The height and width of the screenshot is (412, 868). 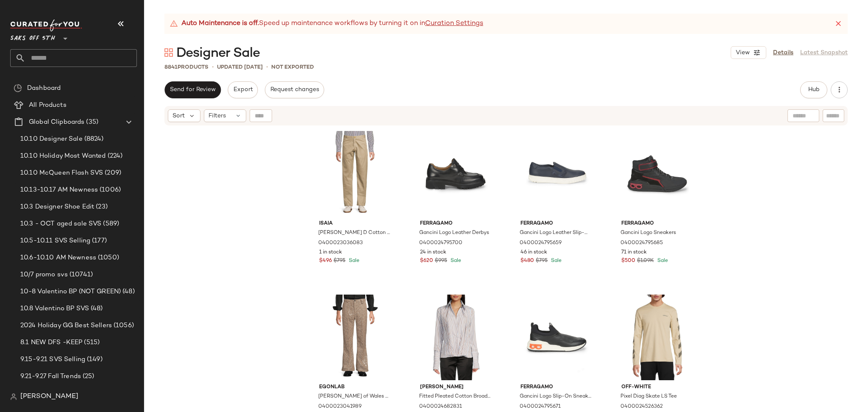 What do you see at coordinates (326, 261) in the screenshot?
I see `span: $496` at bounding box center [326, 261].